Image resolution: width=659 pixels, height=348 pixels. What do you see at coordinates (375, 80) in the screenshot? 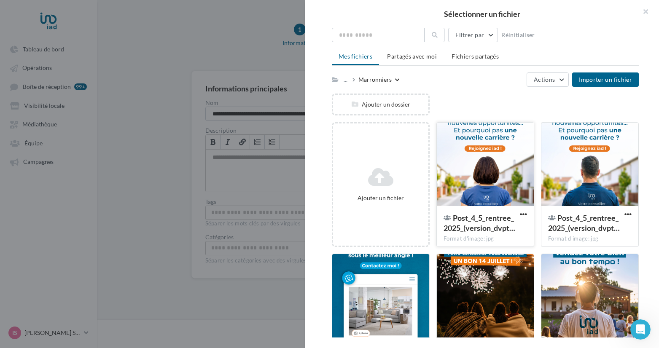
I see `div: Marronniers` at bounding box center [375, 80].